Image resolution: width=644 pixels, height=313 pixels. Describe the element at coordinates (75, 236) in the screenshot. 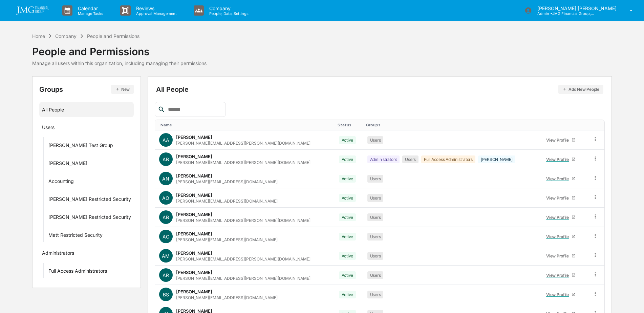

I see `div: Matt Restricted Security` at that location.